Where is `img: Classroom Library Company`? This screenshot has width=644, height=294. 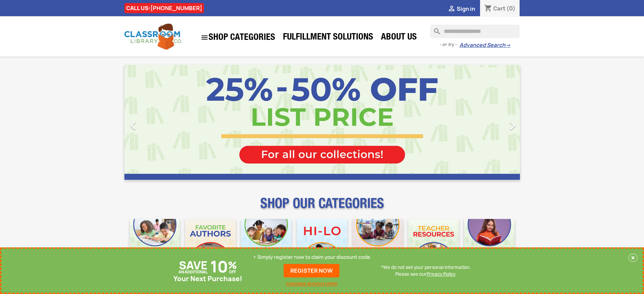 img: Classroom Library Company is located at coordinates (153, 37).